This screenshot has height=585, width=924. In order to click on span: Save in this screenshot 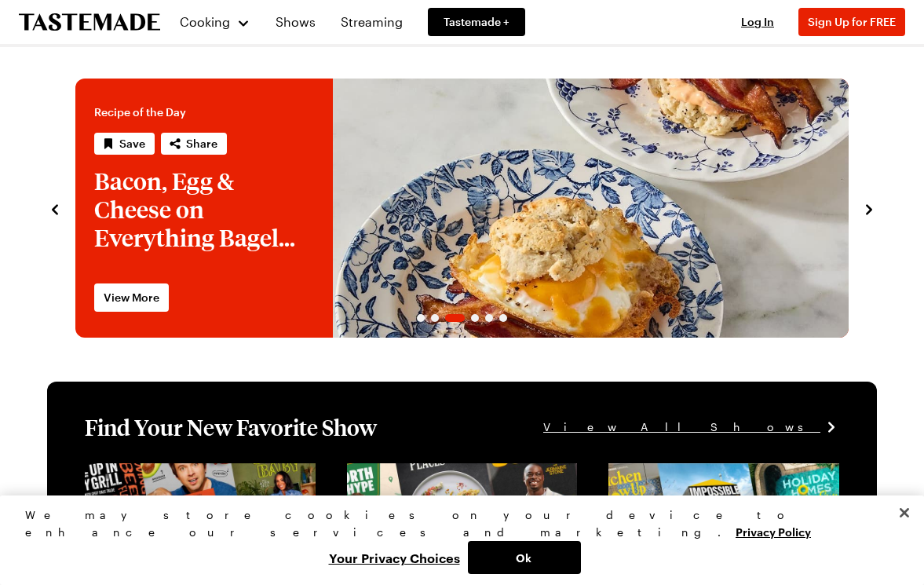, I will do `click(132, 144)`.